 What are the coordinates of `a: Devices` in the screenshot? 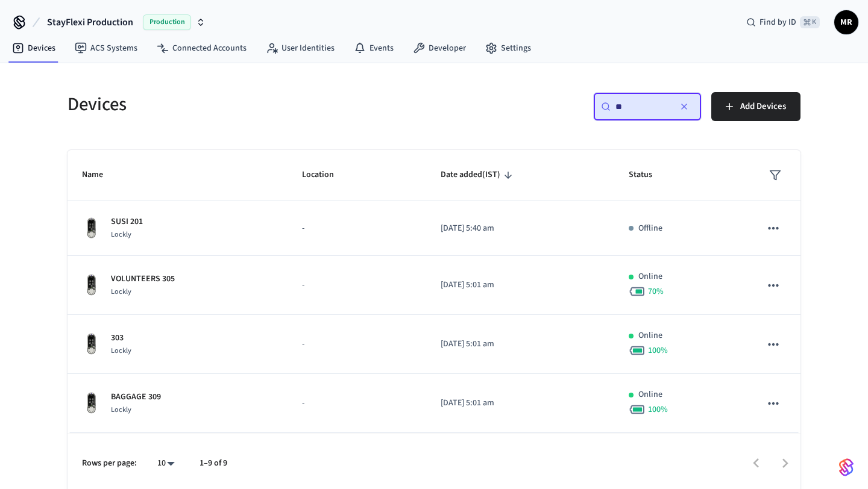 It's located at (34, 48).